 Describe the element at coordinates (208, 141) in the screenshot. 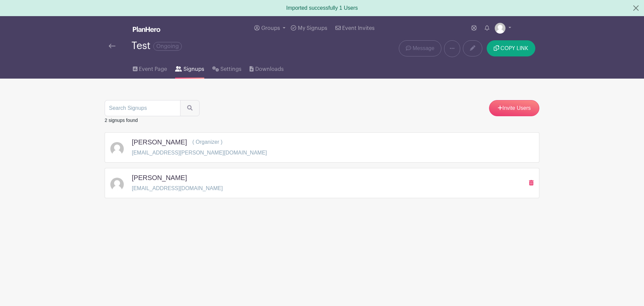

I see `span: ( Organizer )` at that location.